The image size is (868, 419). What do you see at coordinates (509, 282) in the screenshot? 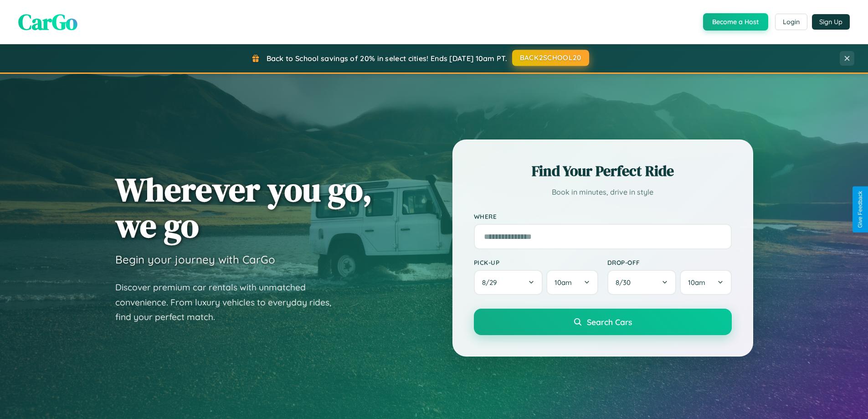
I see `button: 8/29` at bounding box center [509, 282].